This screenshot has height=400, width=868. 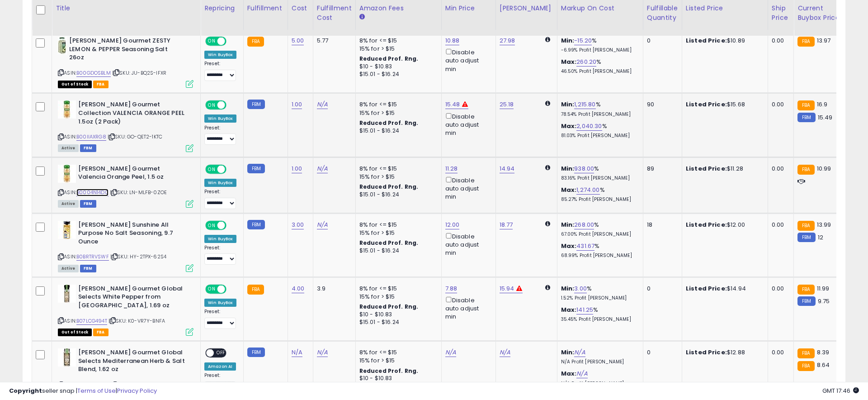 What do you see at coordinates (468, 8) in the screenshot?
I see `div: Min Price` at bounding box center [468, 8].